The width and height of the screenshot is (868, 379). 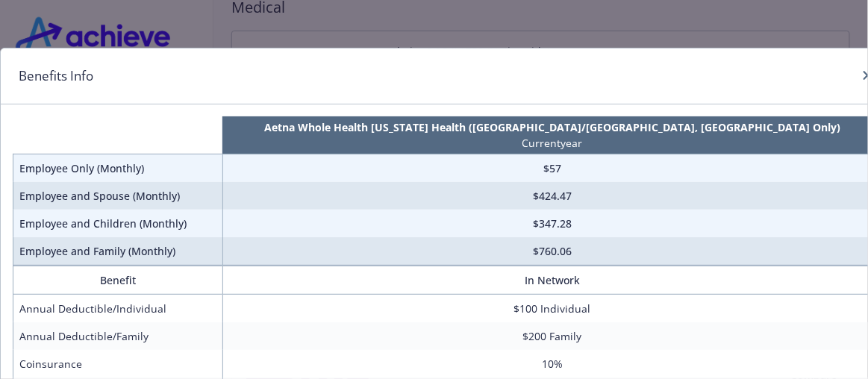 What do you see at coordinates (118, 280) in the screenshot?
I see `th: Benefit` at bounding box center [118, 280].